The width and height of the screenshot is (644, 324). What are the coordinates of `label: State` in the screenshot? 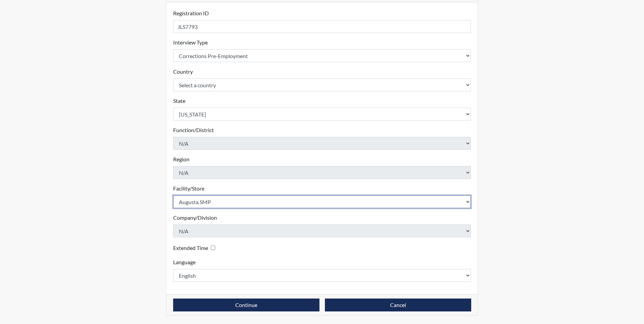 It's located at (179, 101).